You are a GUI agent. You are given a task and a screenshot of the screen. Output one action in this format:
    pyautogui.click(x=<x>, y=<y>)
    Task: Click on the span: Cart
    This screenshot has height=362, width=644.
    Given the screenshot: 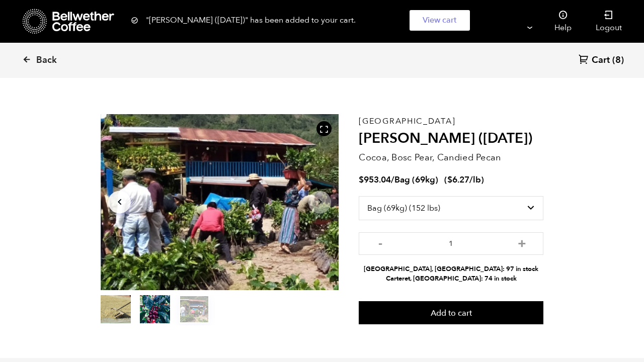 What is the action you would take?
    pyautogui.click(x=601, y=60)
    